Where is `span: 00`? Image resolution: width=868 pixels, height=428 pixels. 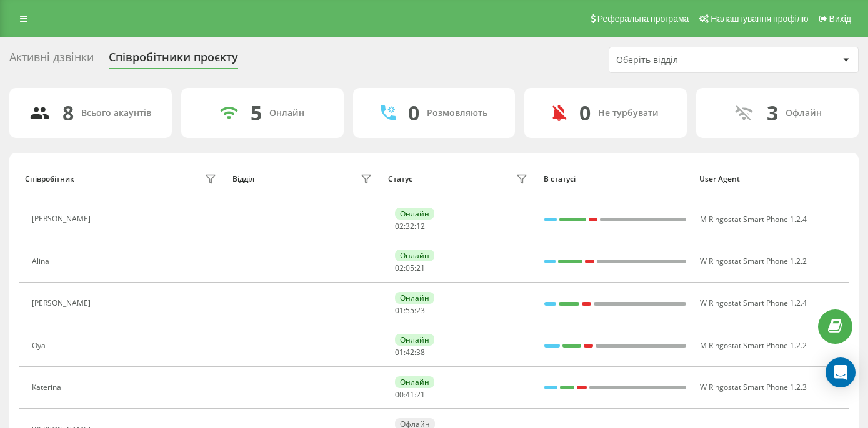 span: 00 is located at coordinates (399, 394).